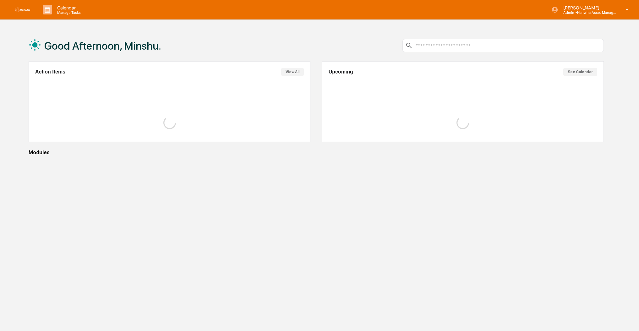 This screenshot has width=639, height=331. Describe the element at coordinates (292, 72) in the screenshot. I see `button: View All` at that location.